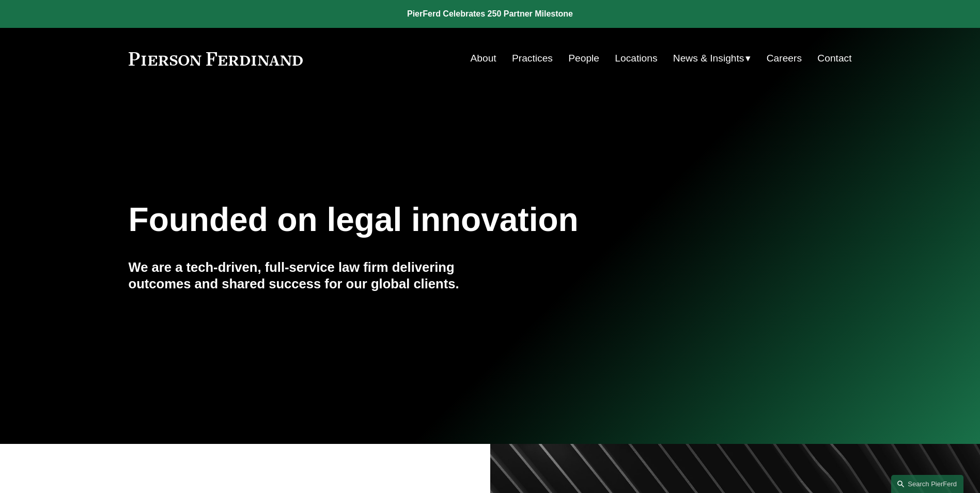  I want to click on a: Practices, so click(532, 58).